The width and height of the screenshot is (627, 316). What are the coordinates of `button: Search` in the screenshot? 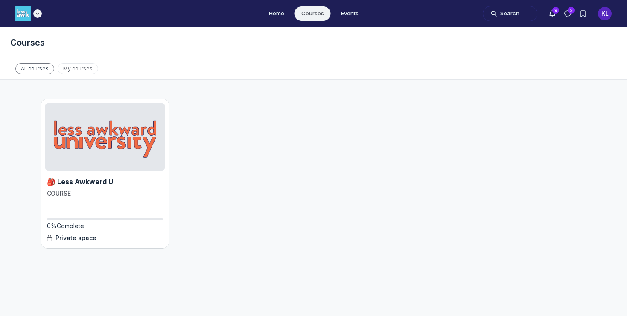 It's located at (510, 14).